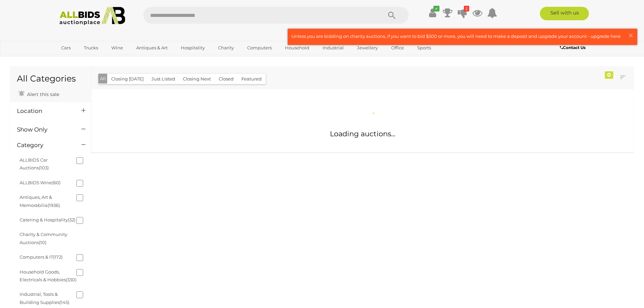  I want to click on a: Contact Us, so click(574, 47).